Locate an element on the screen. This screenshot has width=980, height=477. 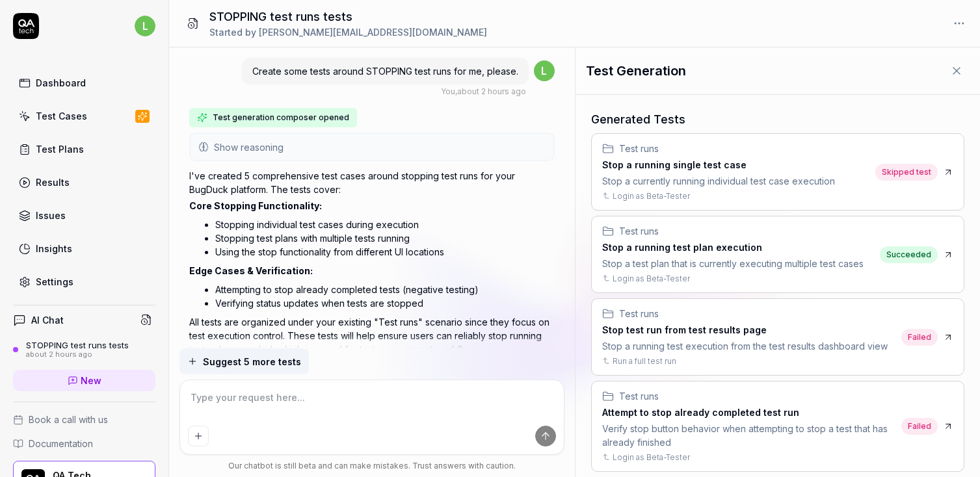
div: Settings is located at coordinates (54, 281).